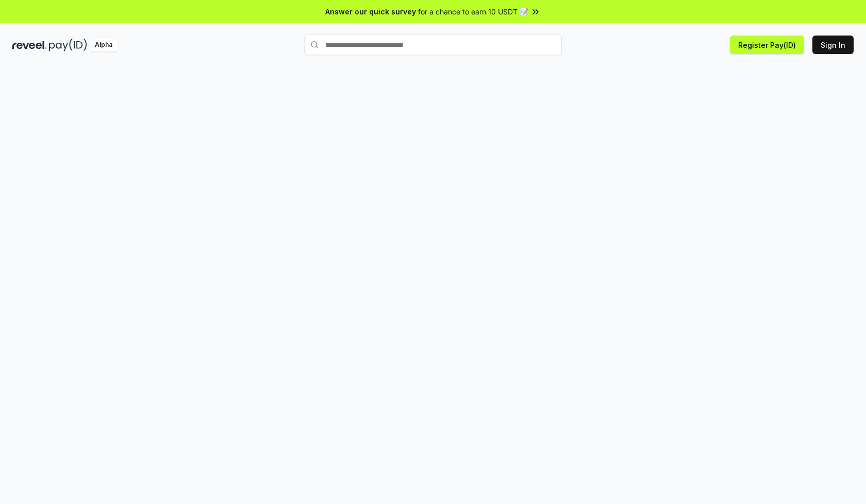 This screenshot has height=504, width=866. Describe the element at coordinates (473, 11) in the screenshot. I see `span: for a chance to earn 10 USDT 📝` at that location.